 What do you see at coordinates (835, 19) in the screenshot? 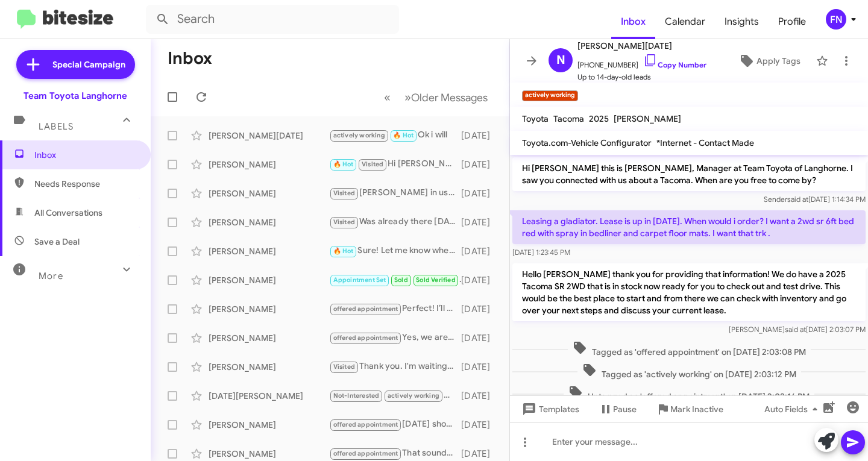
I see `button: FN` at bounding box center [835, 19].